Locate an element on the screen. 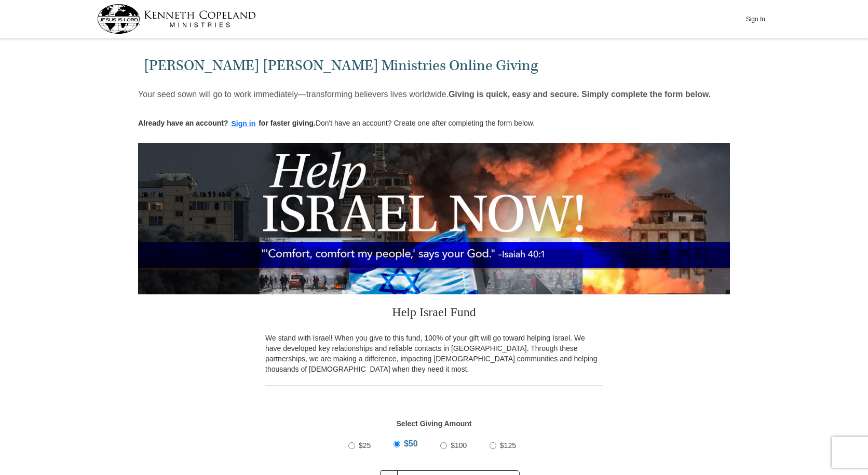  strong: Already have an account? for faster giving. is located at coordinates (227, 123).